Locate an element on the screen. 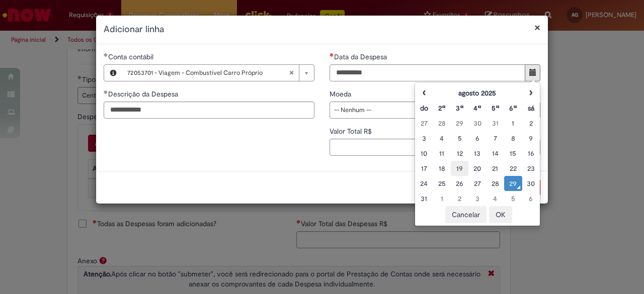  div: 31 August 2025 Sunday is located at coordinates (424, 198).